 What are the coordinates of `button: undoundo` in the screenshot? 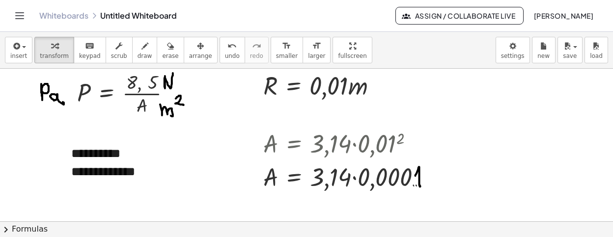 It's located at (232, 50).